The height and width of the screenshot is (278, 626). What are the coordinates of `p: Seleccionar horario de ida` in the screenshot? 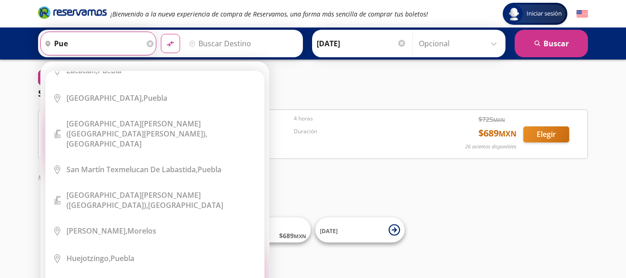 It's located at (97, 94).